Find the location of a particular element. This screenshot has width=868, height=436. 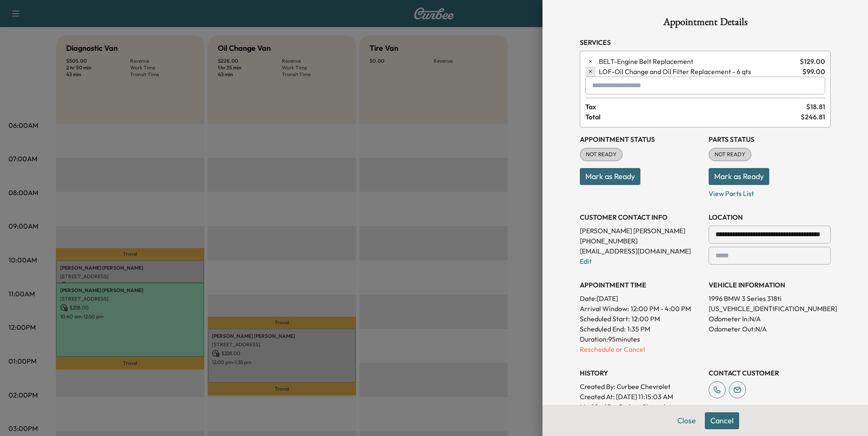

h3: Parts Status is located at coordinates (769, 139).